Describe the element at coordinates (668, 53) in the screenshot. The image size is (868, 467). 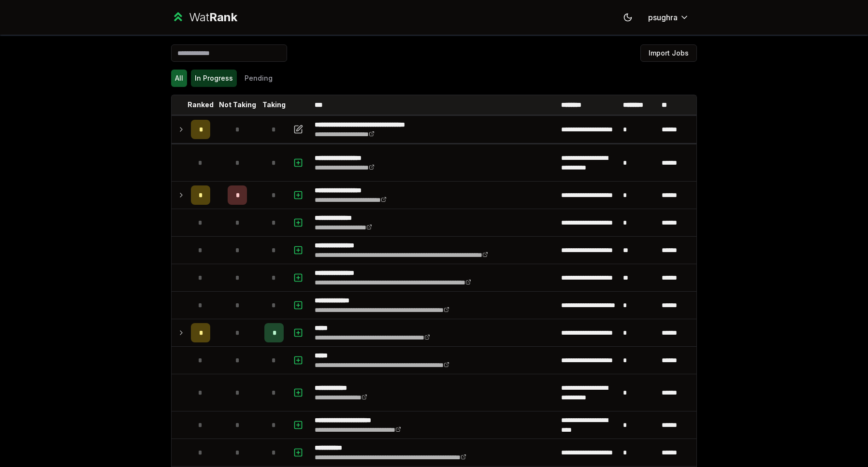
I see `button: Import Jobs` at that location.